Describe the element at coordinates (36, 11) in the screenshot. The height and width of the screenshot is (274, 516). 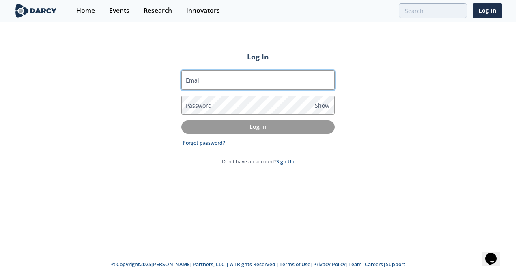
I see `img: logo-wide.svg` at that location.